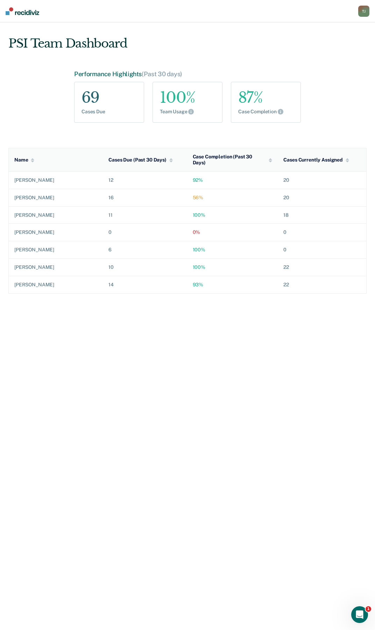 The image size is (375, 630). What do you see at coordinates (51, 12) in the screenshot?
I see `p: Active 19h ago` at bounding box center [51, 12].